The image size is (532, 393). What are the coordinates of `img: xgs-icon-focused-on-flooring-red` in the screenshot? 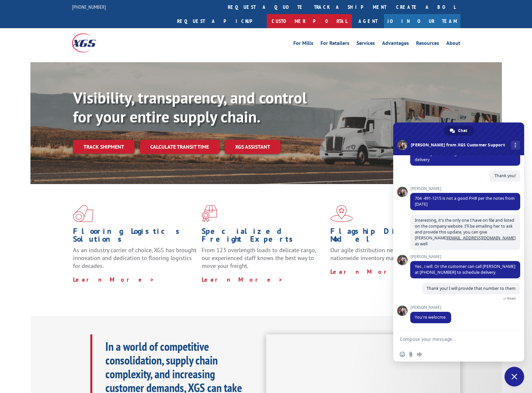 It's located at (209, 214).